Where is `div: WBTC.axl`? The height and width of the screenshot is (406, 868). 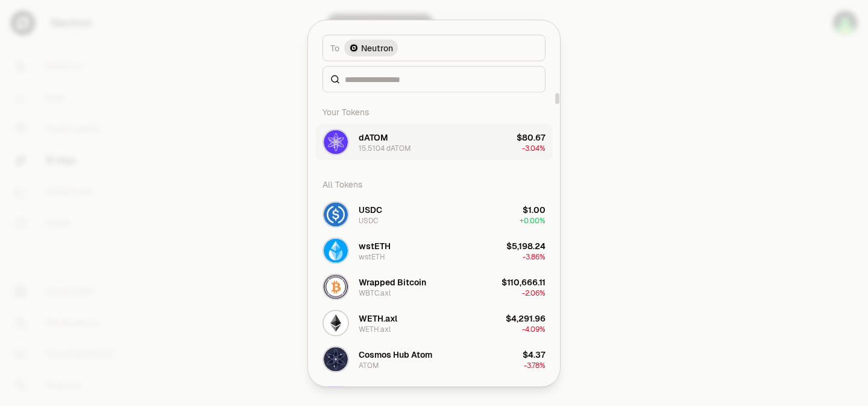 div: WBTC.axl is located at coordinates (375, 293).